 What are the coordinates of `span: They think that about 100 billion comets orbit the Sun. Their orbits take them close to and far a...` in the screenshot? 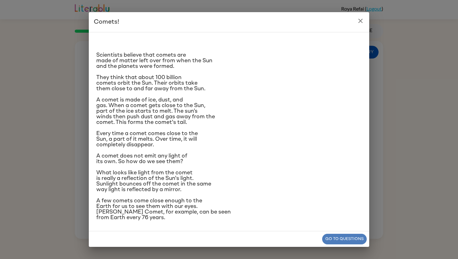 It's located at (151, 83).